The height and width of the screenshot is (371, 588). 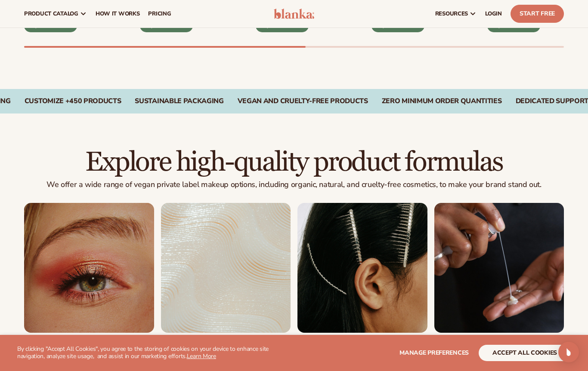 I want to click on h2: Explore high-quality product formulas, so click(x=294, y=162).